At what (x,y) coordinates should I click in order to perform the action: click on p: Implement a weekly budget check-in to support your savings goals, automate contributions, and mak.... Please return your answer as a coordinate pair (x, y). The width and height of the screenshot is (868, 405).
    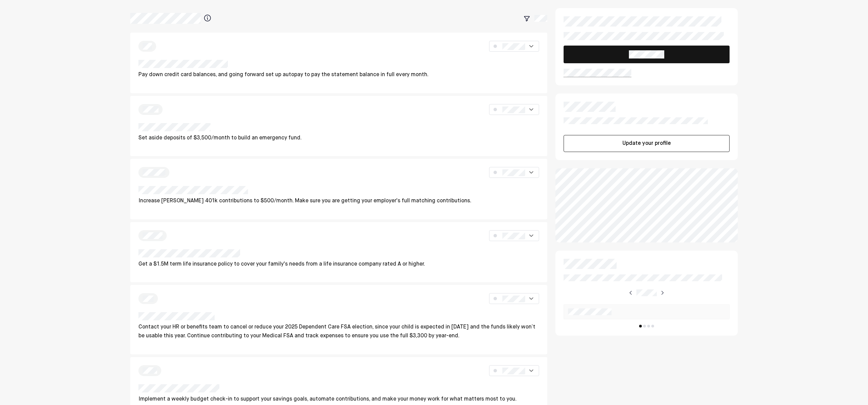
    Looking at the image, I should click on (327, 400).